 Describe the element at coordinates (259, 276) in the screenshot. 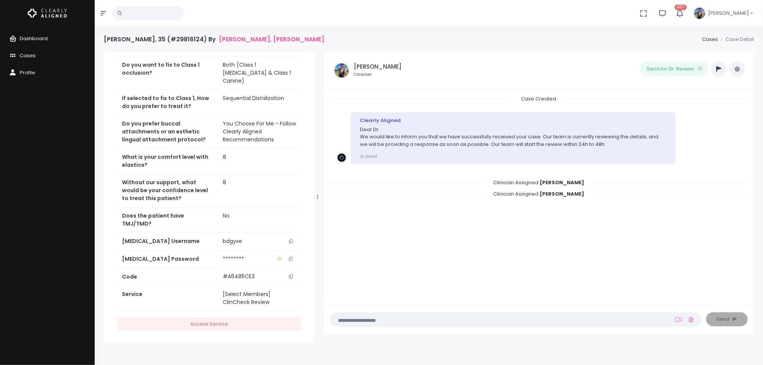

I see `td: #A6485CE3` at that location.